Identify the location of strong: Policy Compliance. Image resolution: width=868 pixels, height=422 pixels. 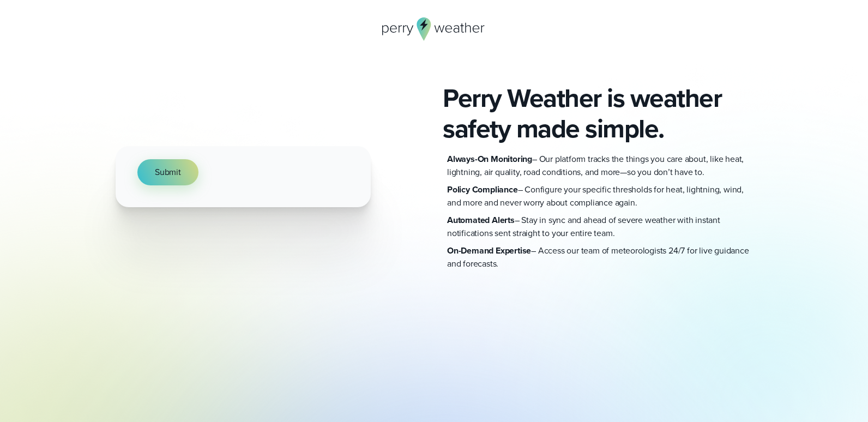
(482, 189).